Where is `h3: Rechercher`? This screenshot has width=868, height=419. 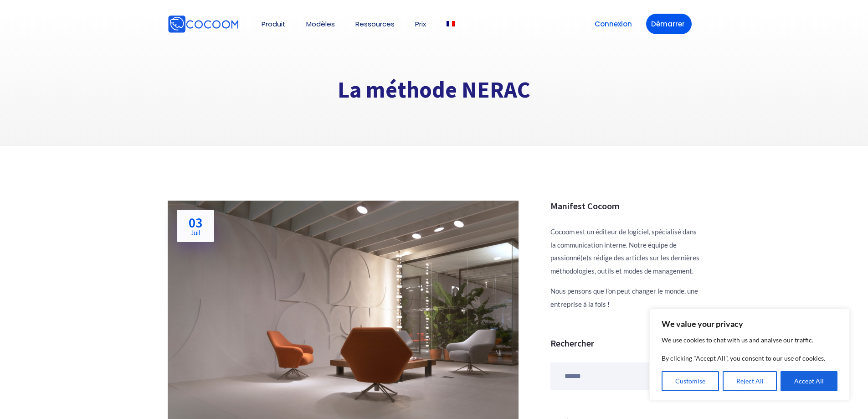
h3: Rechercher is located at coordinates (626, 343).